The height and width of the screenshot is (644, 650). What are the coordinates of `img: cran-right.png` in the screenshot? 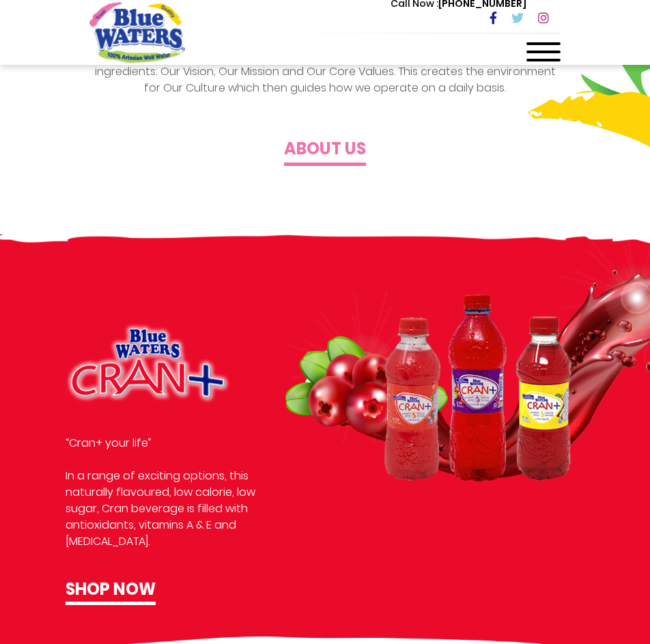 It's located at (468, 351).